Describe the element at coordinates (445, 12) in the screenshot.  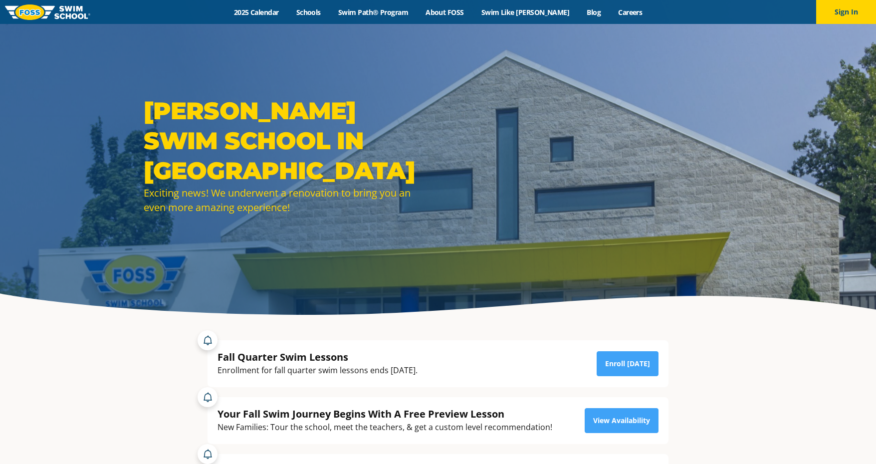
I see `a: About FOSS` at that location.